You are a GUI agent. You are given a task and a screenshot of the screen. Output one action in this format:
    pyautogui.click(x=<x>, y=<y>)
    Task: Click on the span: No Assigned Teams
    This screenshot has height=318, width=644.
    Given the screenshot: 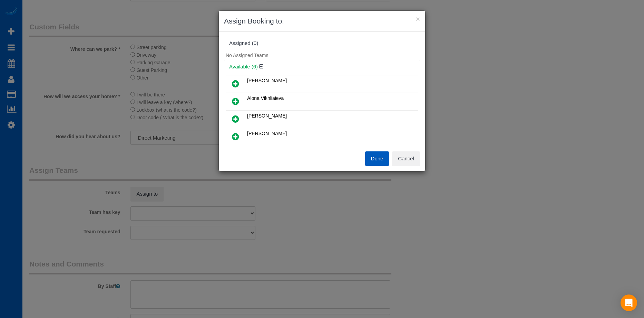 What is the action you would take?
    pyautogui.click(x=247, y=55)
    